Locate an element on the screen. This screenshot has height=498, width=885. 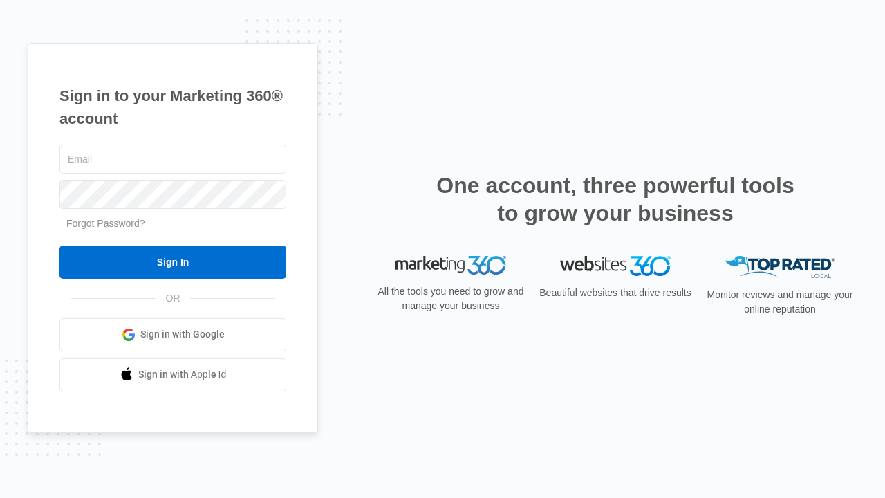
a: Forgot Password? is located at coordinates (106, 223).